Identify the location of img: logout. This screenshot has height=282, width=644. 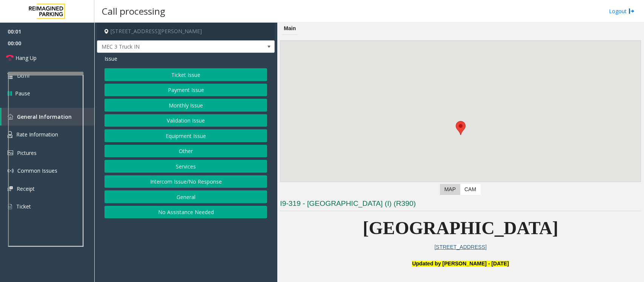
(632, 11).